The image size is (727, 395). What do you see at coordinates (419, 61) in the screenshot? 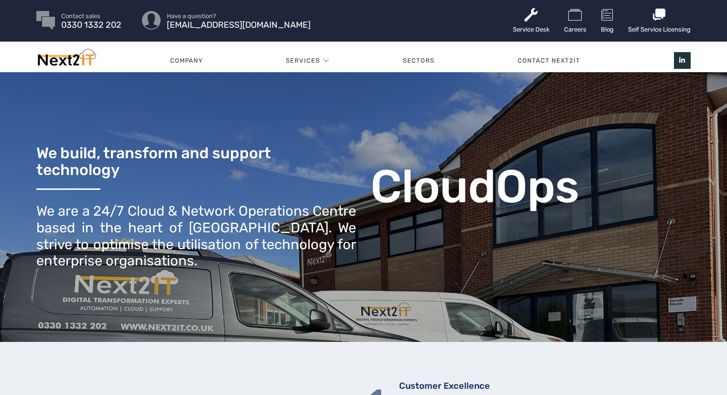
I see `a: Sectors` at bounding box center [419, 61].